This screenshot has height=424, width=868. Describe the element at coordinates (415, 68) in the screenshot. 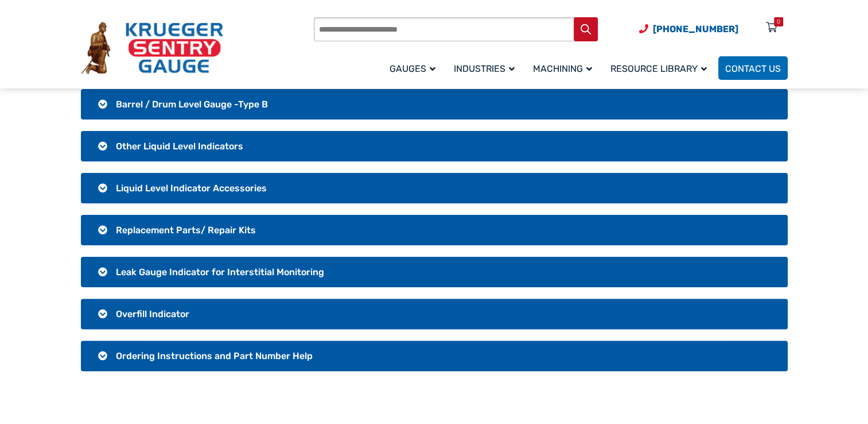

I see `a: Gauges` at that location.